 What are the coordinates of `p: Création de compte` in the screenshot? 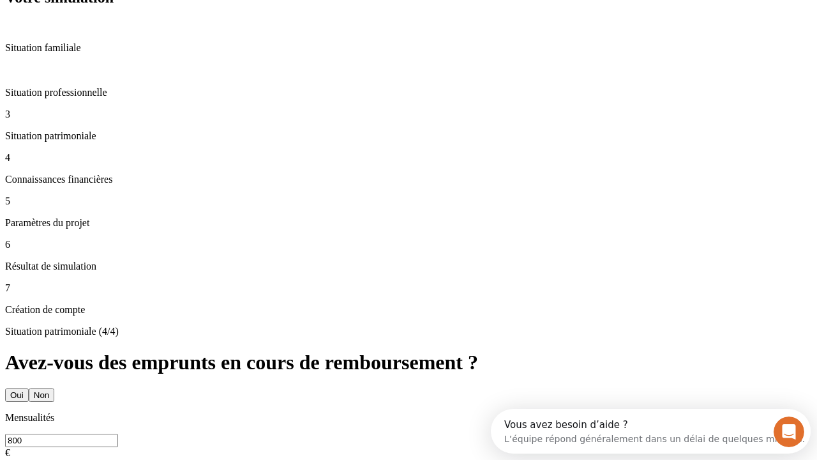 It's located at (409, 310).